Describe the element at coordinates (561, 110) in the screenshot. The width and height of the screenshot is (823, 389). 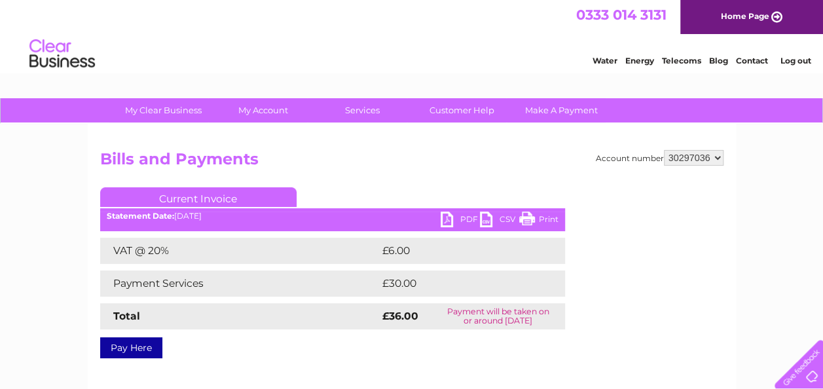
I see `a: Make A Payment` at that location.